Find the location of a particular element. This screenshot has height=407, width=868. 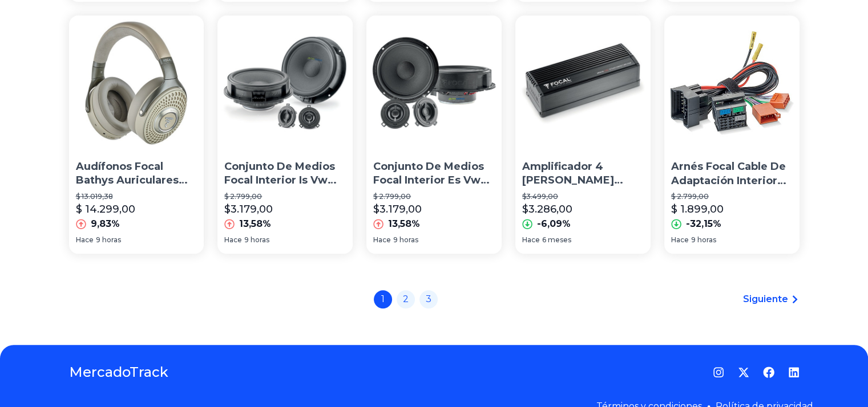

img: Arnés Focal Cable De Adaptación Interior Volkswagen Y-iso is located at coordinates (732, 83).